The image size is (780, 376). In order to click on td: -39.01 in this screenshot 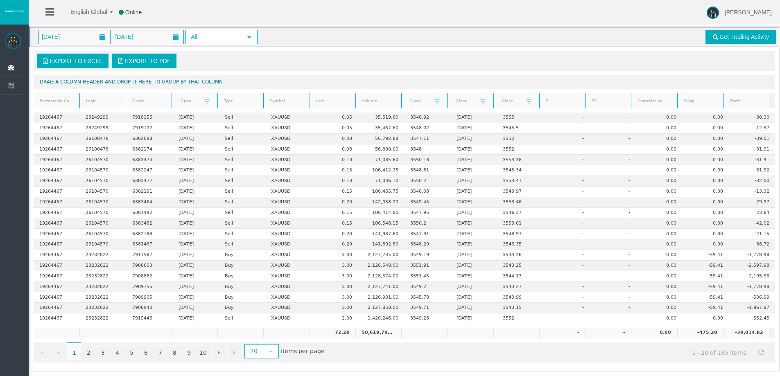, I will do `click(752, 139)`.